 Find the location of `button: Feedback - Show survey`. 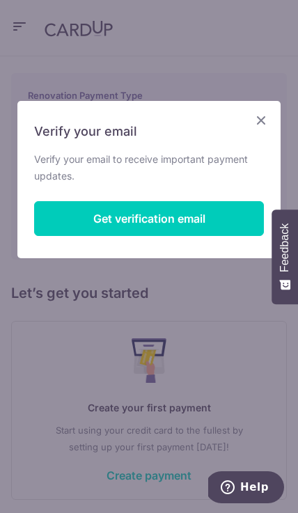

button: Feedback - Show survey is located at coordinates (285, 256).